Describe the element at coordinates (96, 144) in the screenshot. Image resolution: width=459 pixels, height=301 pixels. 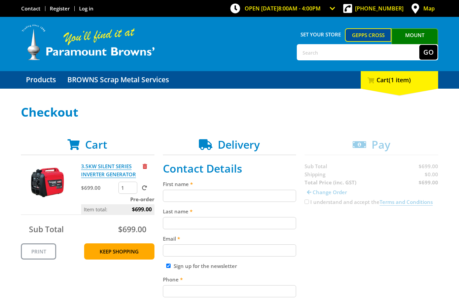
I see `span: Cart` at that location.